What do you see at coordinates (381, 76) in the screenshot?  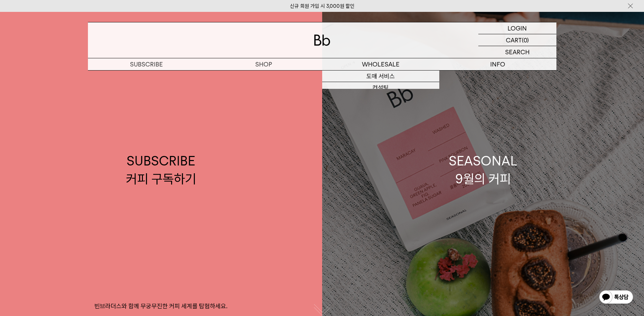 I see `a: 도매 서비스` at bounding box center [381, 76].